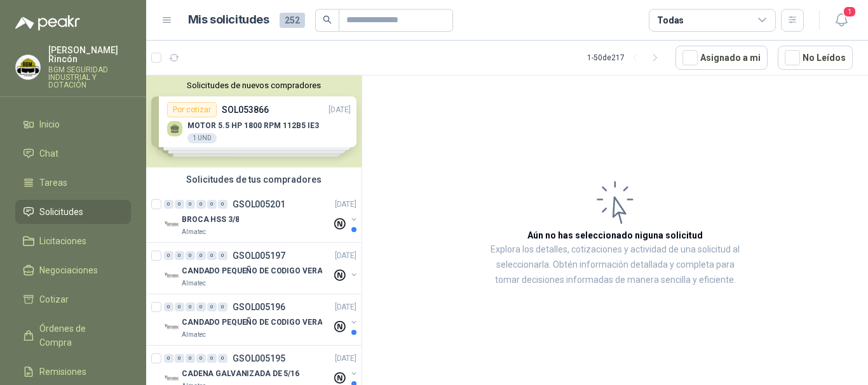 The image size is (868, 385). What do you see at coordinates (259, 358) in the screenshot?
I see `p: GSOL005195` at bounding box center [259, 358].